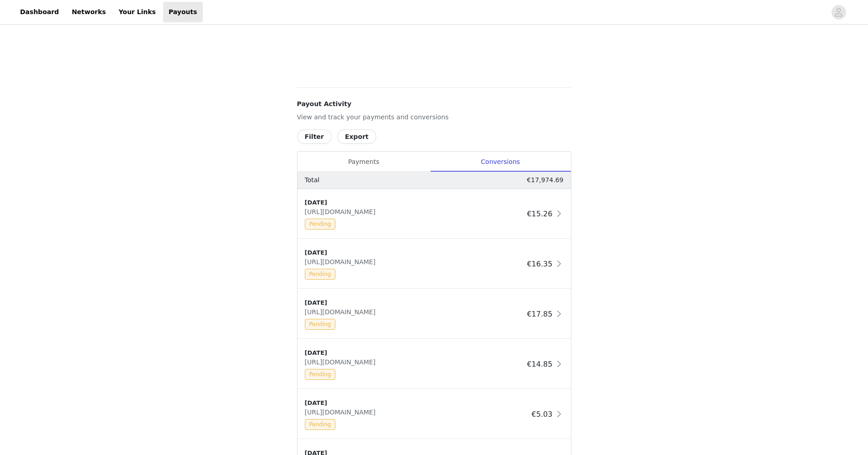 The height and width of the screenshot is (455, 868). I want to click on a: Payouts, so click(183, 12).